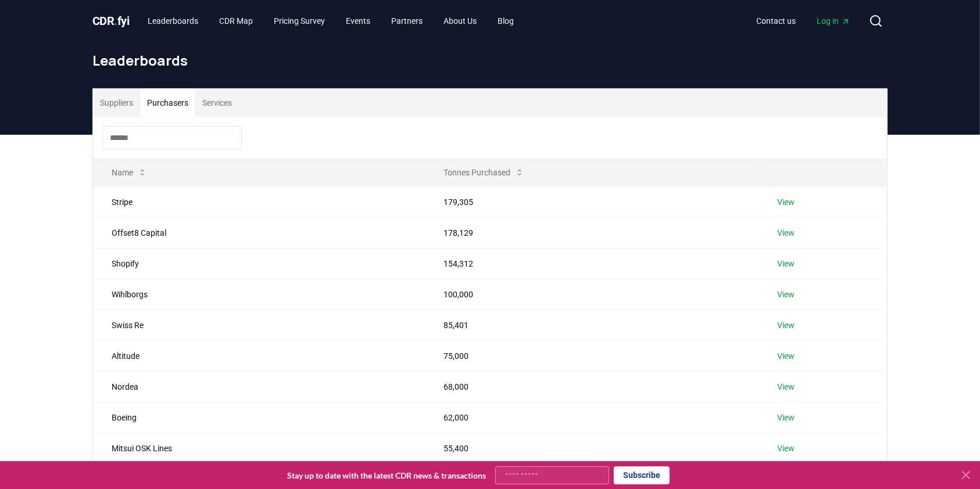  What do you see at coordinates (259, 324) in the screenshot?
I see `td: Swiss Re` at bounding box center [259, 324].